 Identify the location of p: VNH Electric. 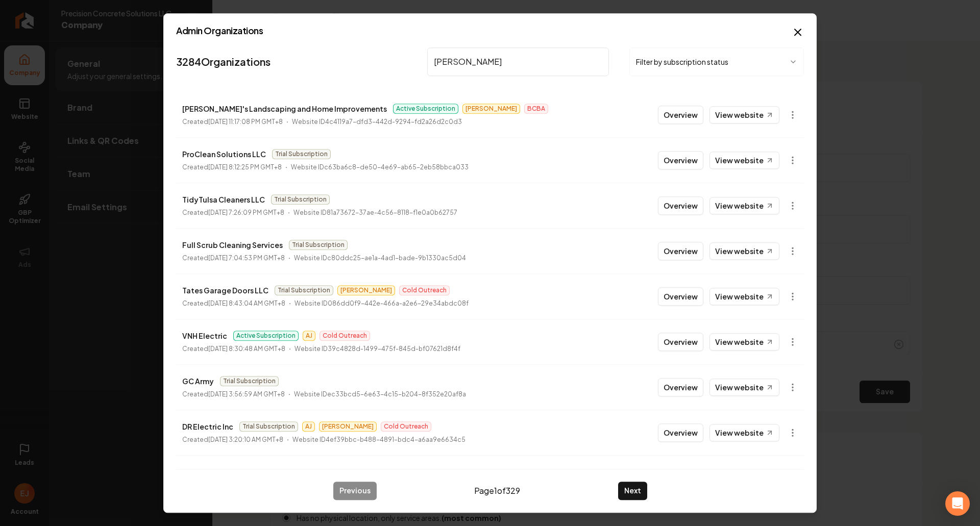
(204, 336).